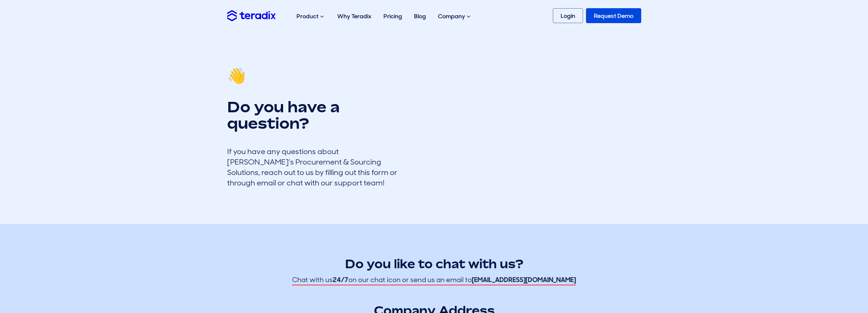 The height and width of the screenshot is (313, 868). What do you see at coordinates (392, 16) in the screenshot?
I see `a: Pricing` at bounding box center [392, 16].